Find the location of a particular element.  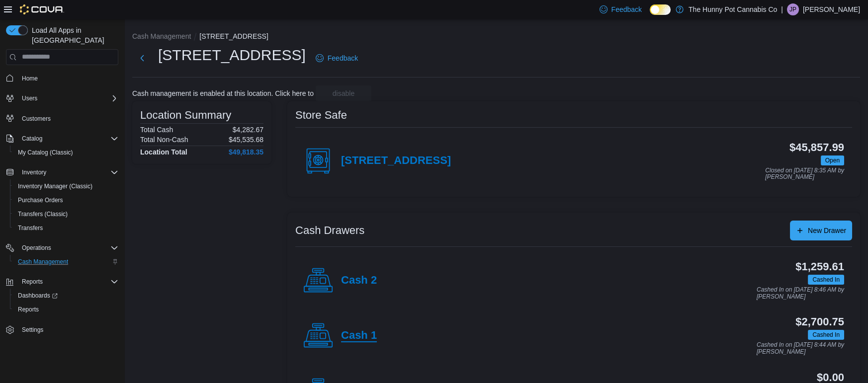

h3: $45,857.99 is located at coordinates (817, 148).